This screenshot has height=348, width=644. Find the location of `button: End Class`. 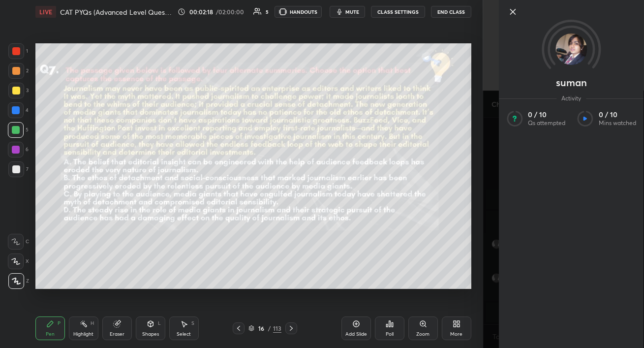

button: End Class is located at coordinates (451, 12).